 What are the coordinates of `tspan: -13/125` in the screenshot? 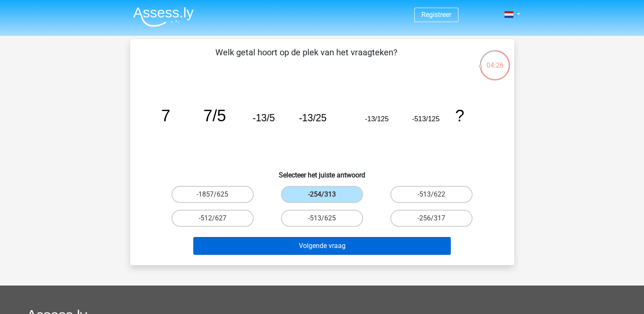 It's located at (376, 119).